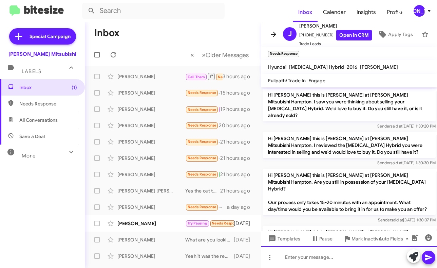 The image size is (437, 268). I want to click on span: Older Messages, so click(227, 55).